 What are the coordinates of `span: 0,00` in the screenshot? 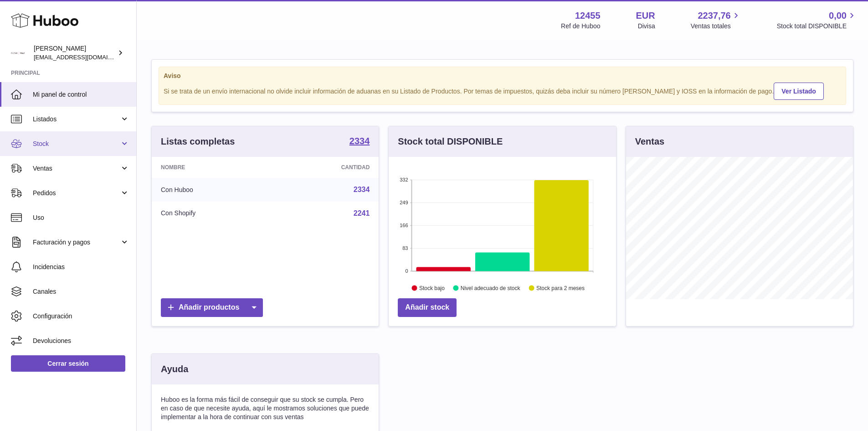 It's located at (837, 16).